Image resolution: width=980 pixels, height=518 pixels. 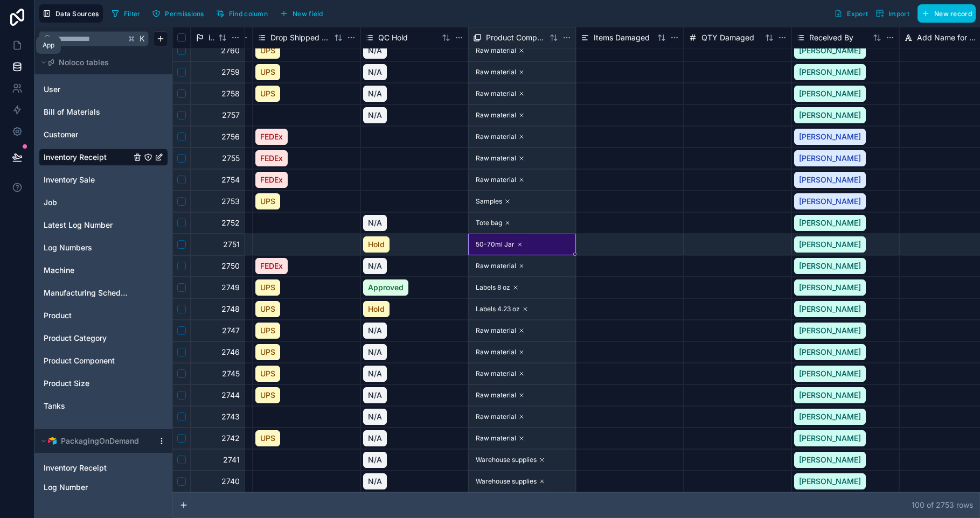 I want to click on span: Add Name for Received By, so click(x=946, y=37).